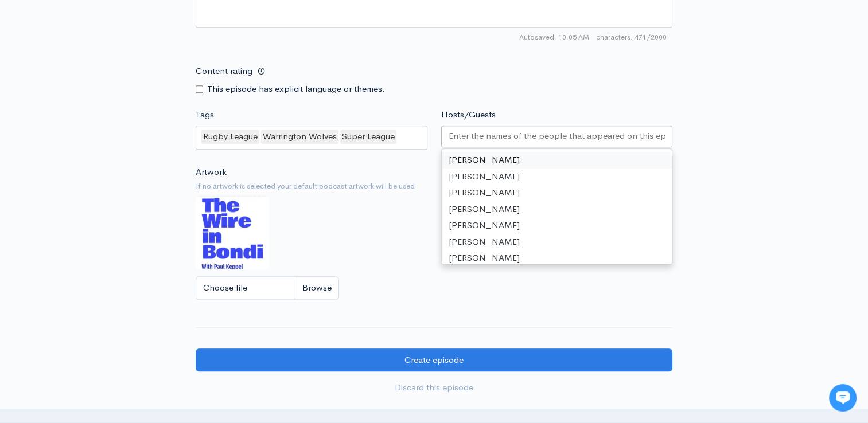 The width and height of the screenshot is (868, 423). Describe the element at coordinates (205, 114) in the screenshot. I see `label: Tags` at that location.